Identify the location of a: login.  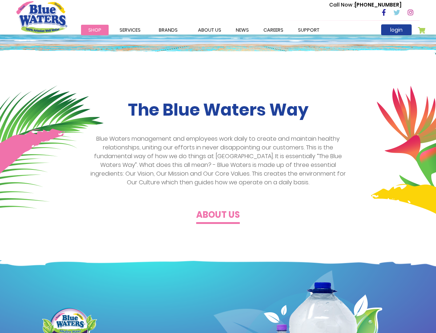
(396, 30).